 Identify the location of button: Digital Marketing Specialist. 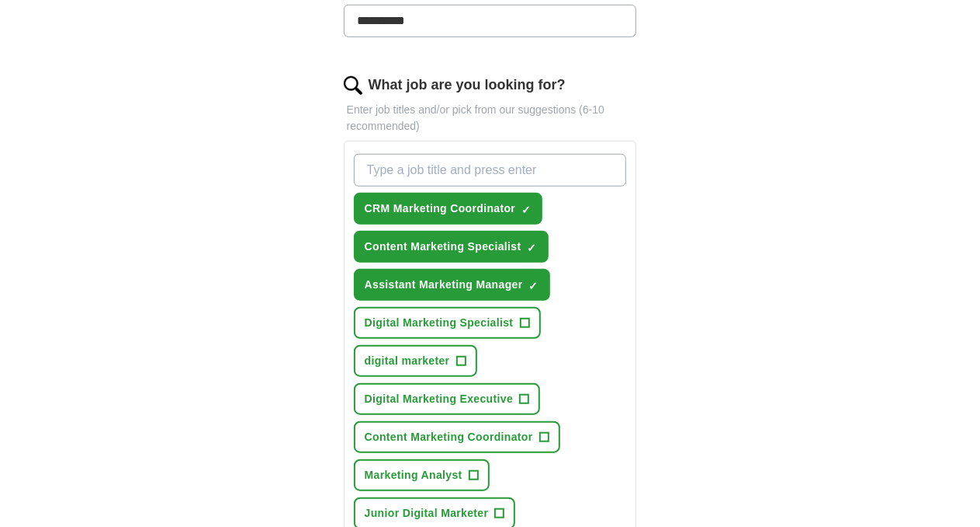
(447, 323).